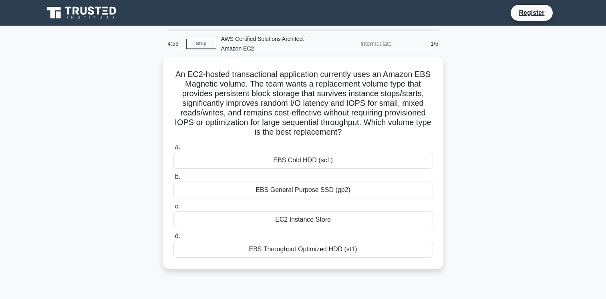 Image resolution: width=606 pixels, height=299 pixels. What do you see at coordinates (201, 44) in the screenshot?
I see `a: Stop` at bounding box center [201, 44].